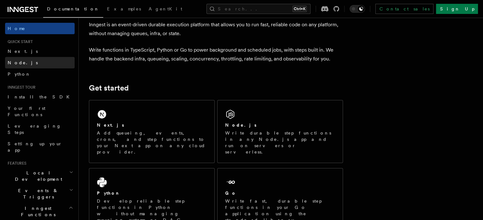 Image resolution: width=483 pixels, height=220 pixels. Describe the element at coordinates (280, 143) in the screenshot. I see `p: Write durable step functions in any Node.js app and run on servers or serverless.` at that location.